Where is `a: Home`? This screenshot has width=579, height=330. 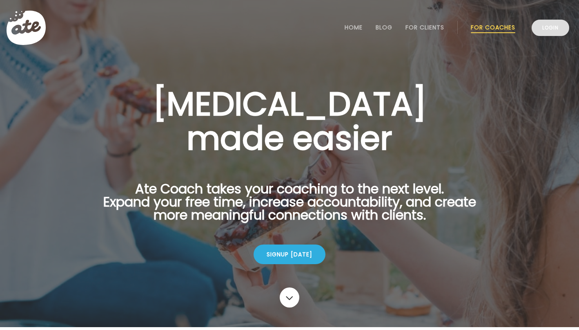 a: Home is located at coordinates (354, 27).